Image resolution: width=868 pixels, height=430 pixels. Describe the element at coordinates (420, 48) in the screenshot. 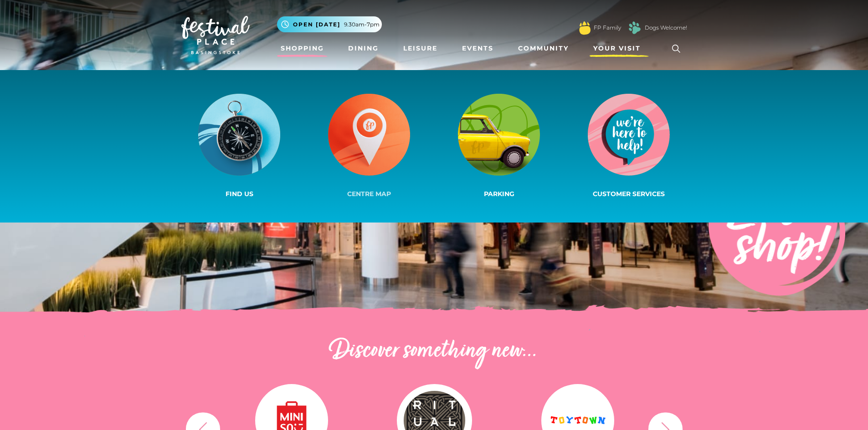

I see `a: Leisure` at that location.